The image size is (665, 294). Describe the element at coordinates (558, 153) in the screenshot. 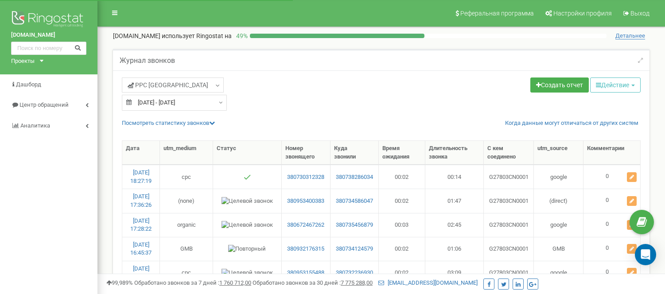

I see `th: utm_source` at that location.